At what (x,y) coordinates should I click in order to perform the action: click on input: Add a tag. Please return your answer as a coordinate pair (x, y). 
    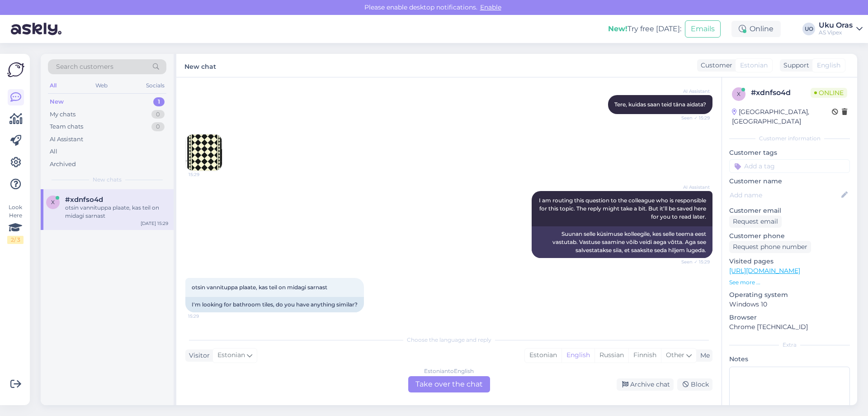
    Looking at the image, I should click on (789, 166).